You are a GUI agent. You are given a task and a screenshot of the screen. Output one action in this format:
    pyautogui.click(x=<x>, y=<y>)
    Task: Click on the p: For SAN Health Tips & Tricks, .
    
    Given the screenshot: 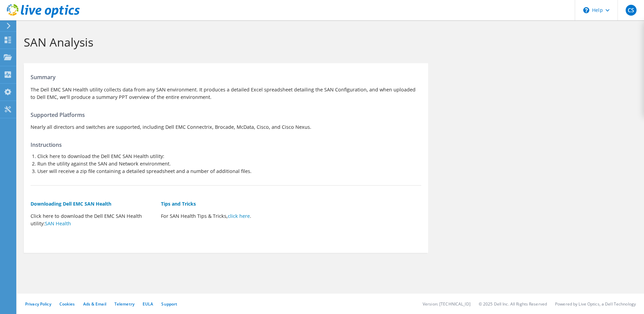 What is the action you would take?
    pyautogui.click(x=223, y=216)
    